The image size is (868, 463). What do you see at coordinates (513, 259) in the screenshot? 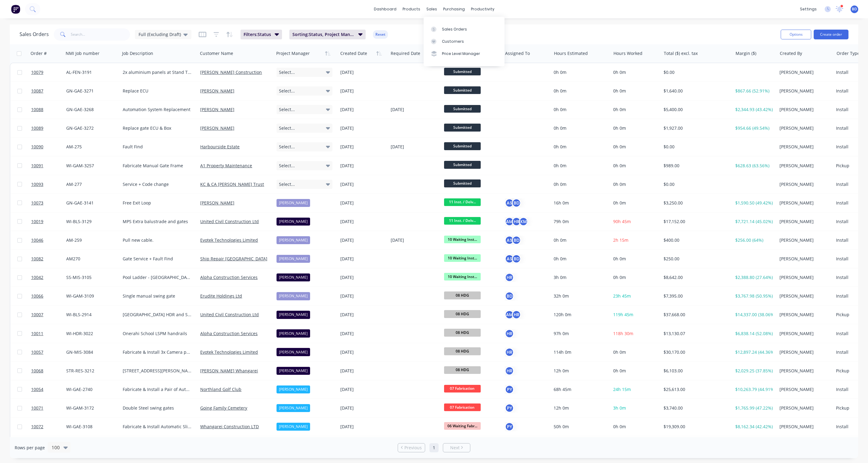
I see `button: ASBD` at bounding box center [513, 259].